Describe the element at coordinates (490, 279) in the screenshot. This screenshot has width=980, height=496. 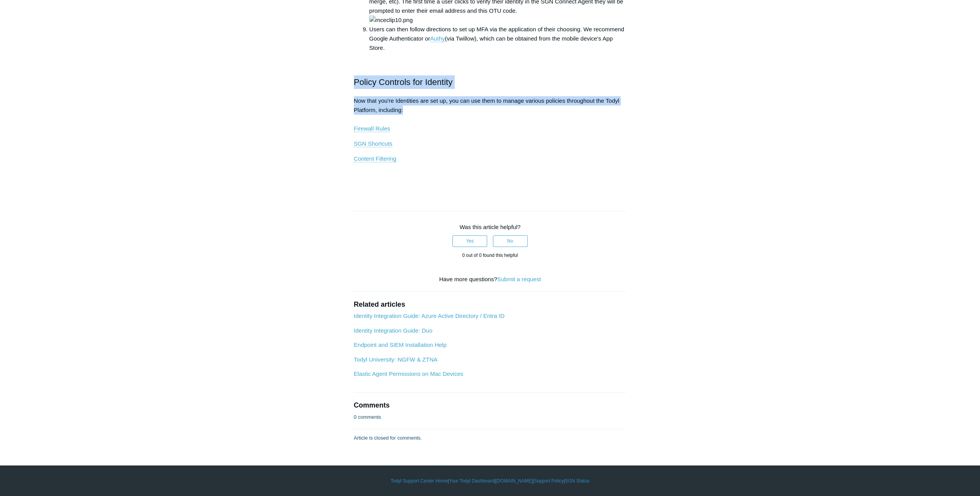
I see `div: Have more questions?` at that location.